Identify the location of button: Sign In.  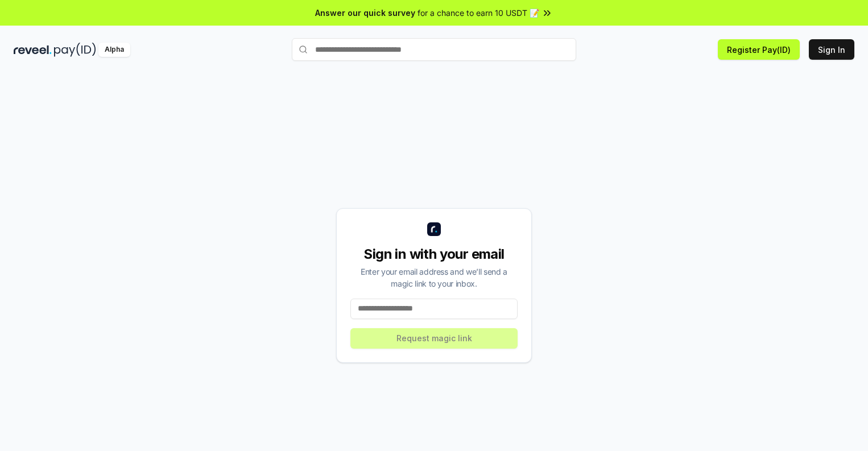
(831, 50).